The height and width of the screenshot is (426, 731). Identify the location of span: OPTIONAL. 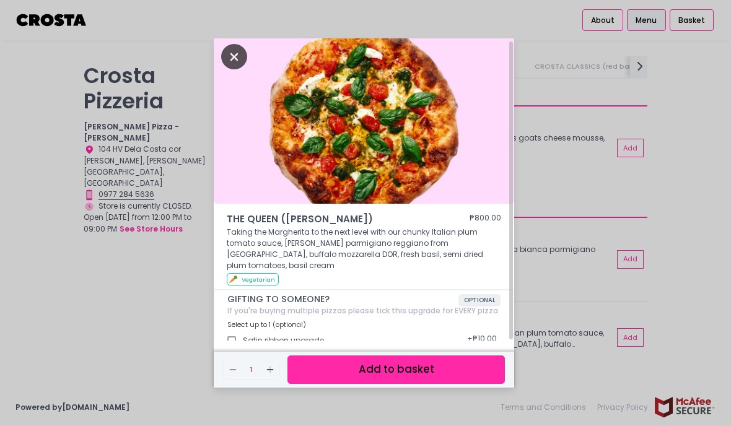
(479, 300).